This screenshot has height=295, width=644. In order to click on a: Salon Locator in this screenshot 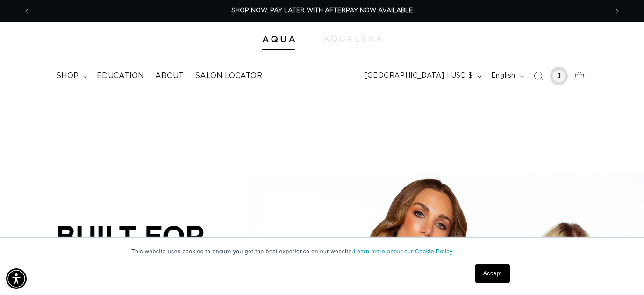, I will do `click(229, 76)`.